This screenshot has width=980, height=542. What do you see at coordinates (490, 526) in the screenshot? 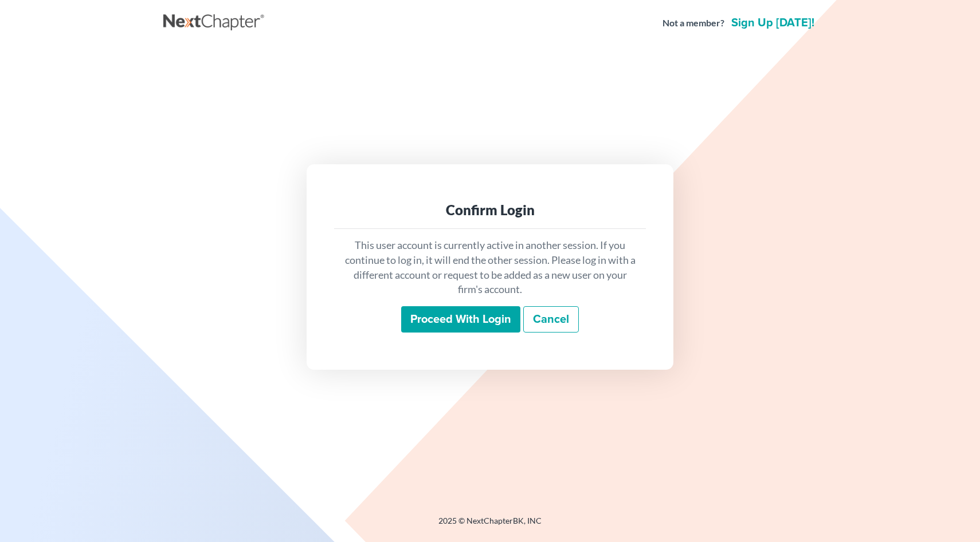
I see `div: 2025 © NextChapterBK, INC` at bounding box center [490, 526].